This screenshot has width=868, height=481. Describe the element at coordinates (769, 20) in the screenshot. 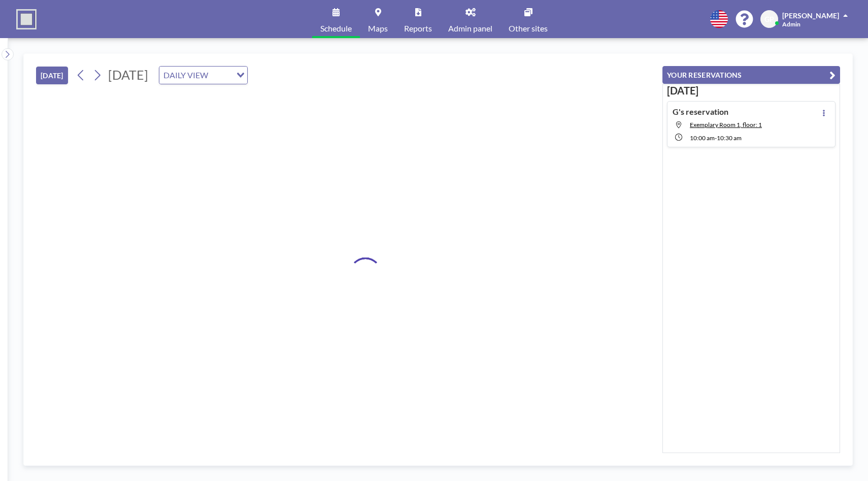

I see `span: GP` at that location.